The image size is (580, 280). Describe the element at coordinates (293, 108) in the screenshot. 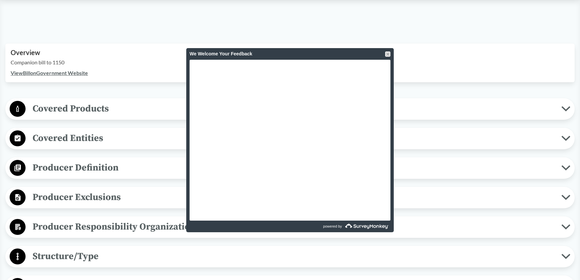

I see `span: Covered Products` at that location.